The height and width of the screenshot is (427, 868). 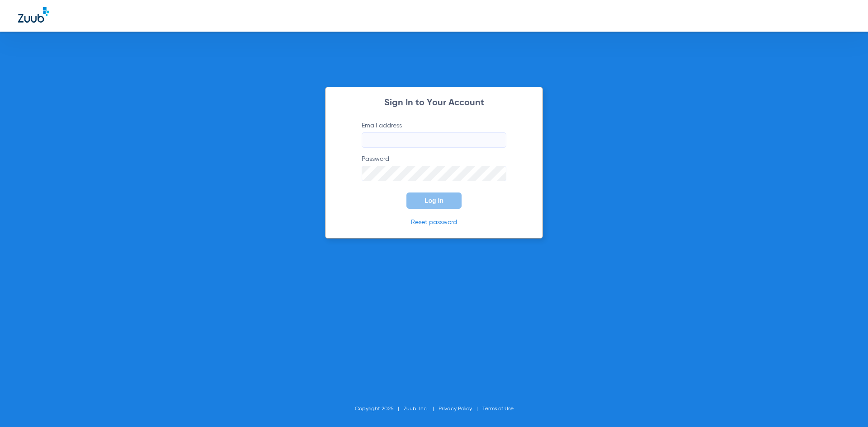 I want to click on h2: Sign In to Your Account, so click(x=434, y=103).